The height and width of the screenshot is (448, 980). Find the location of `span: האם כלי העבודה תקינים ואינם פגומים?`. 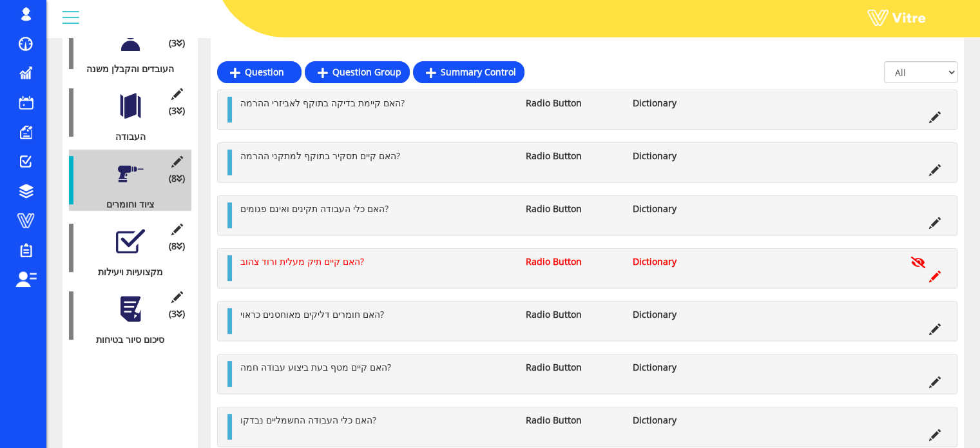

span: האם כלי העבודה תקינים ואינם פגומים? is located at coordinates (314, 208).